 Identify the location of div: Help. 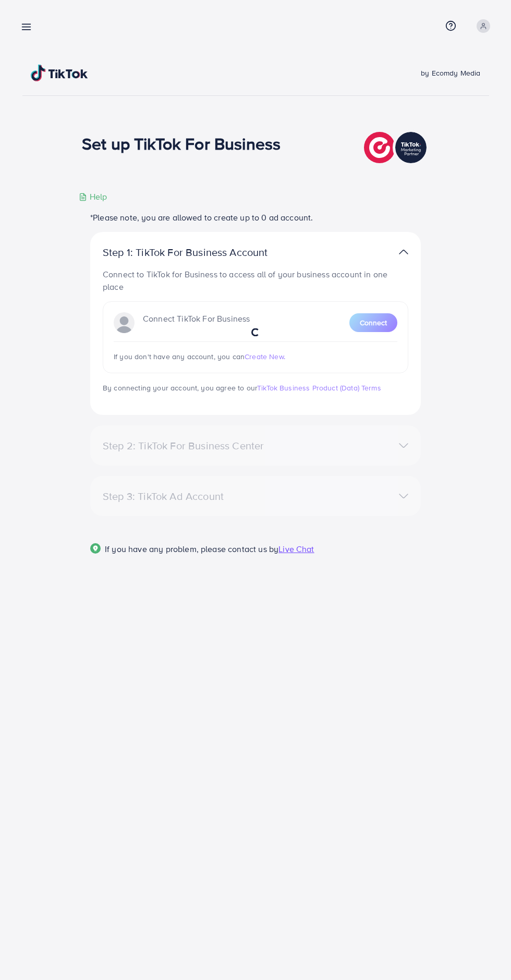
(93, 197).